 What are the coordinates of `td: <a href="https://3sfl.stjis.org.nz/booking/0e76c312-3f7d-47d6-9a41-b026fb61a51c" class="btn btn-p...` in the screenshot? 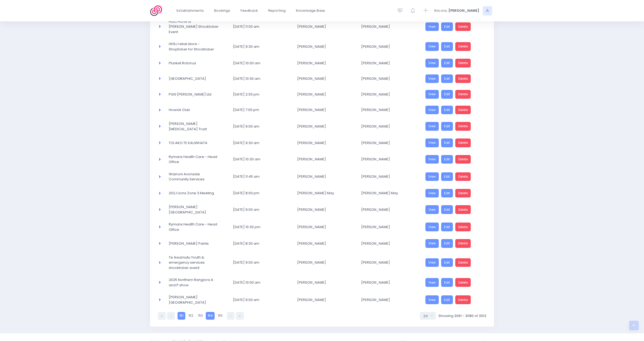 It's located at (454, 63).